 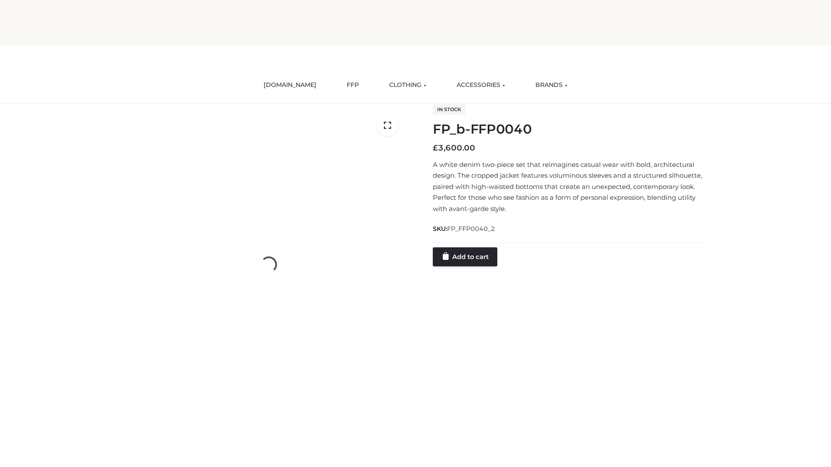 What do you see at coordinates (471, 229) in the screenshot?
I see `span: FP_FFP0040_2` at bounding box center [471, 229].